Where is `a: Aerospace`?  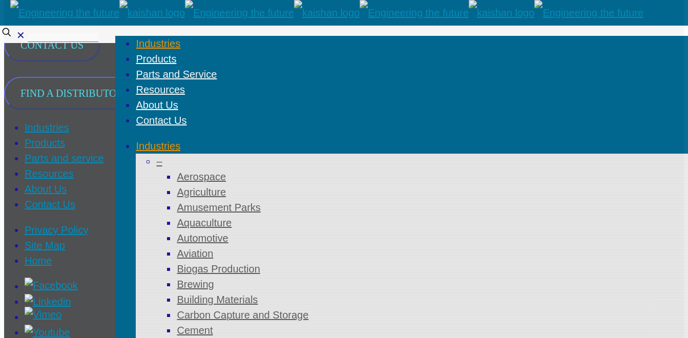 a: Aerospace is located at coordinates (201, 177).